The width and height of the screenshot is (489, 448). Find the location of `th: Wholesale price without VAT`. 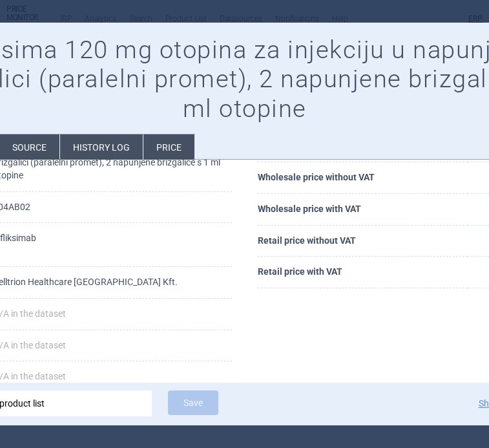

th: Wholesale price without VAT is located at coordinates (362, 177).